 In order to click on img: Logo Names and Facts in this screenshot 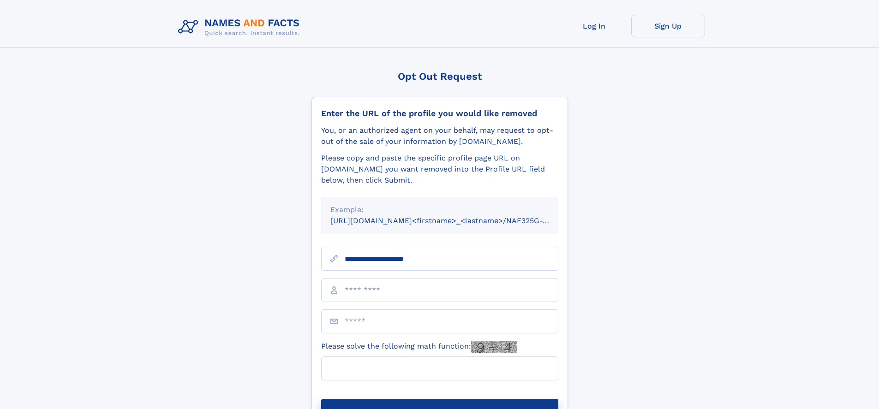, I will do `click(241, 27)`.